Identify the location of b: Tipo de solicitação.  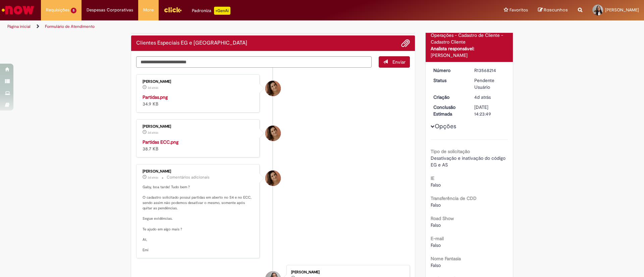
(450, 151).